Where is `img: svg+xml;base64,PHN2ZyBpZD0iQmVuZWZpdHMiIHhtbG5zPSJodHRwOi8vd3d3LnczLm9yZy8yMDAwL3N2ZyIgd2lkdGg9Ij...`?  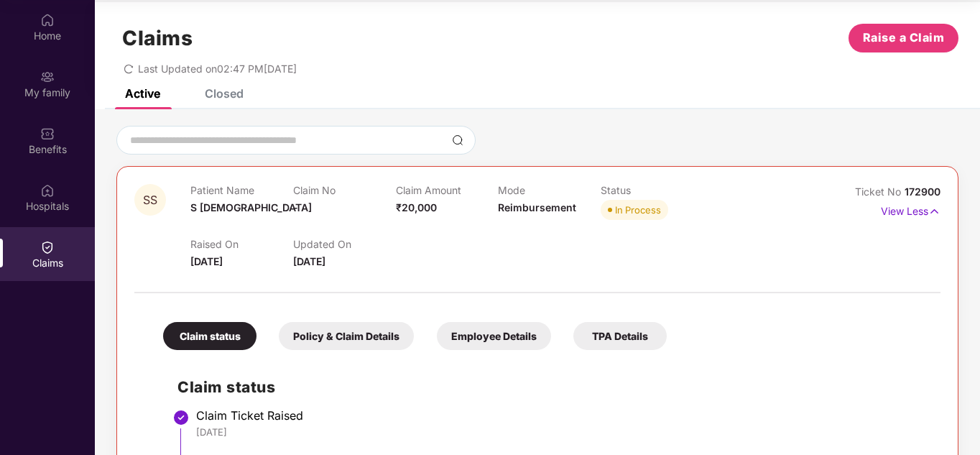 img: svg+xml;base64,PHN2ZyBpZD0iQmVuZWZpdHMiIHhtbG5zPSJodHRwOi8vd3d3LnczLm9yZy8yMDAwL3N2ZyIgd2lkdGg9Ij... is located at coordinates (47, 133).